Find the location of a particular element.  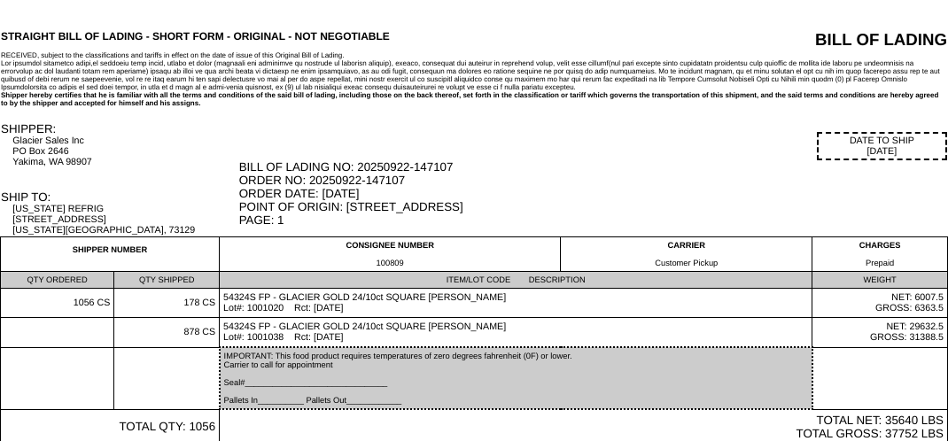

td: CONSIGNEE NUMBER is located at coordinates (390, 254).